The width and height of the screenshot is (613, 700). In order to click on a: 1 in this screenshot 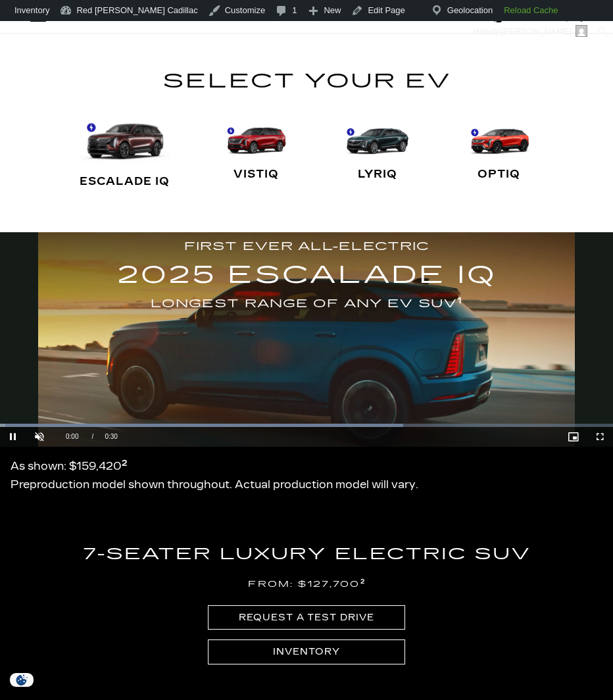, I will do `click(460, 300)`.